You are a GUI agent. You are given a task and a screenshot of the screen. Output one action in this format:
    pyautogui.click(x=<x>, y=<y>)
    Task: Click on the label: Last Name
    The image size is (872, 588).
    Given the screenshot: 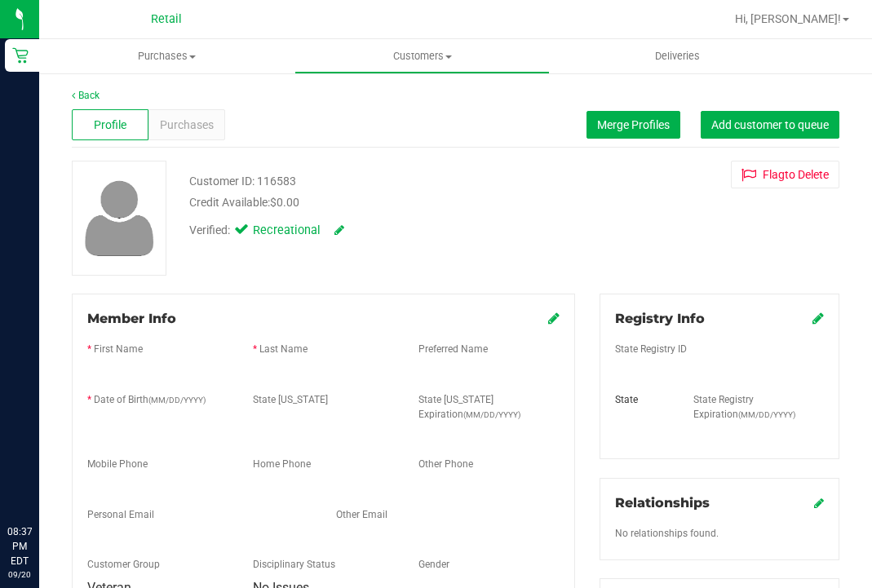 What is the action you would take?
    pyautogui.click(x=283, y=349)
    